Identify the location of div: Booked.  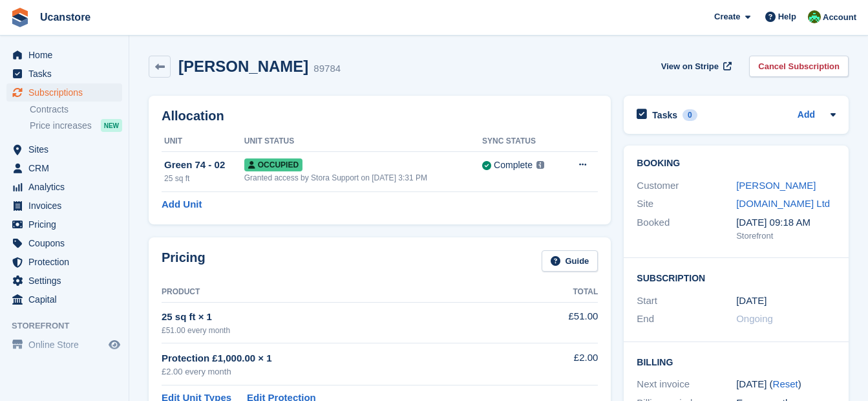
(687, 229).